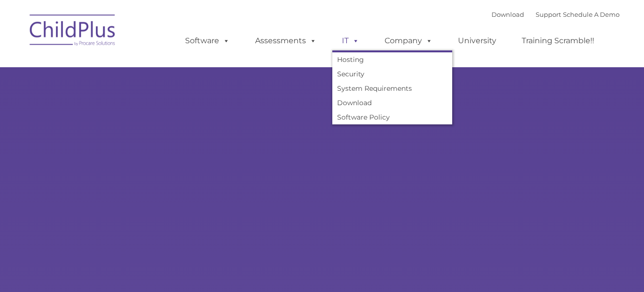  Describe the element at coordinates (286, 40) in the screenshot. I see `a: Assessments` at that location.